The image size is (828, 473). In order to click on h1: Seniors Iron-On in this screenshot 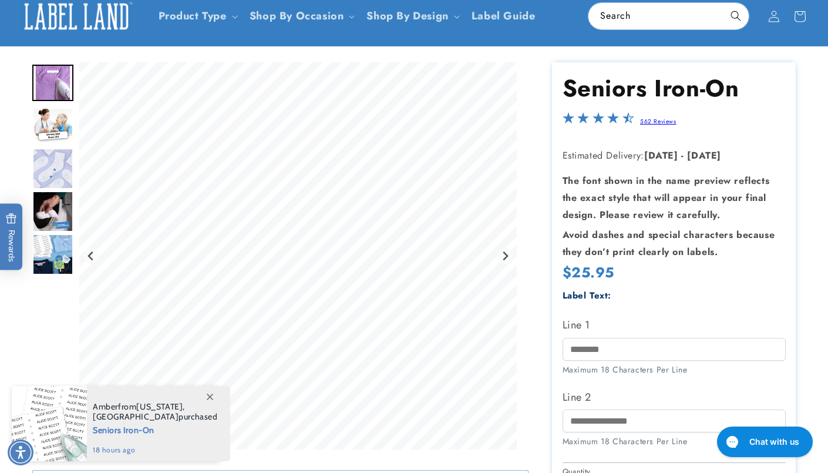, I will do `click(674, 88)`.